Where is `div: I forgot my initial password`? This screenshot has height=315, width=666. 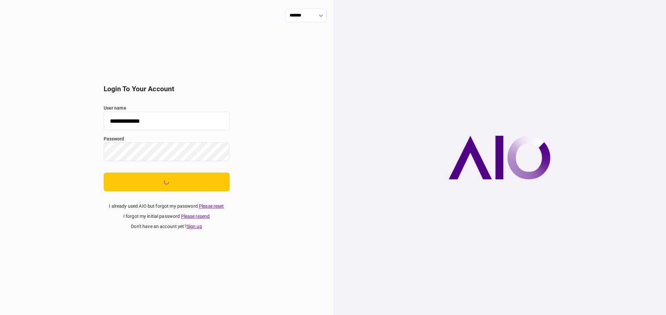
div: I forgot my initial password is located at coordinates (167, 216).